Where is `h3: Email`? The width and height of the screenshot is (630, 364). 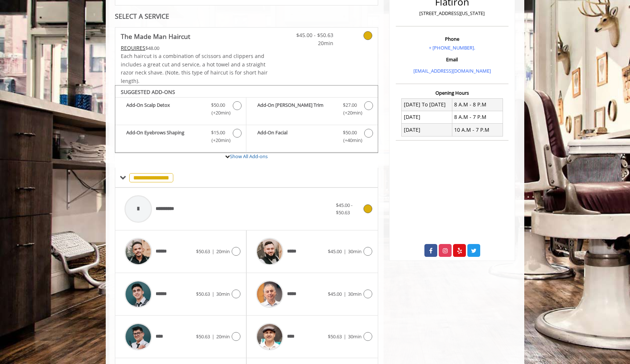 h3: Email is located at coordinates (452, 60).